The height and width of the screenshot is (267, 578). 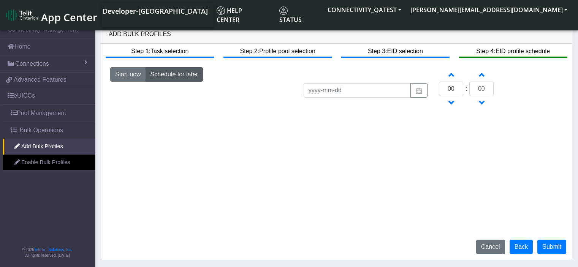 What do you see at coordinates (365, 10) in the screenshot?
I see `button: CONNECTIVITY_QATEST` at bounding box center [365, 10].